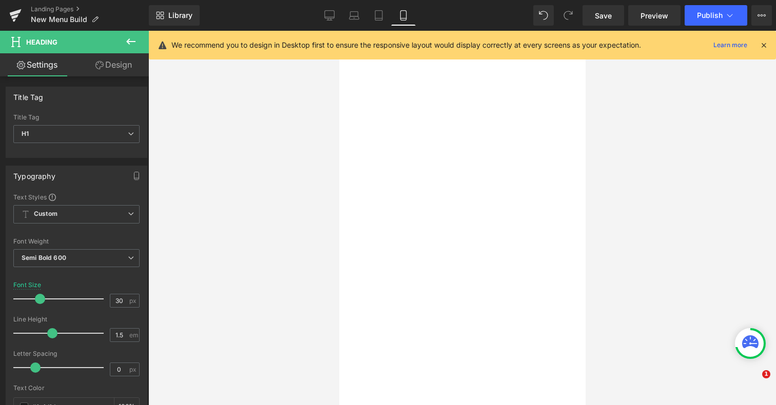 The height and width of the screenshot is (405, 776). I want to click on span: Publish, so click(710, 15).